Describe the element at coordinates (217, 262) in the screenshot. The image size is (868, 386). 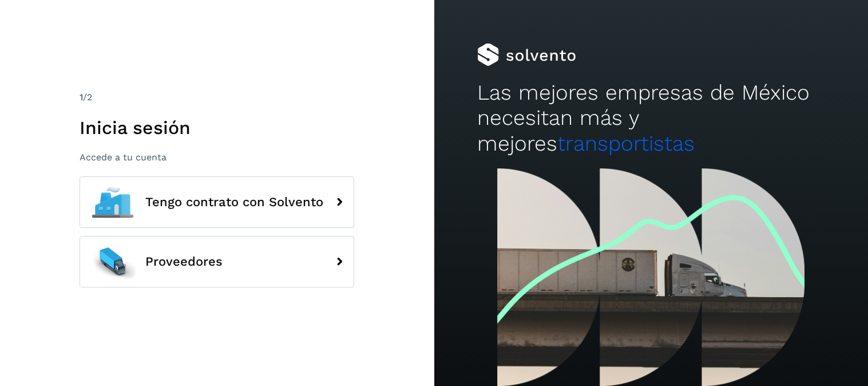
I see `button: Proveedores` at that location.